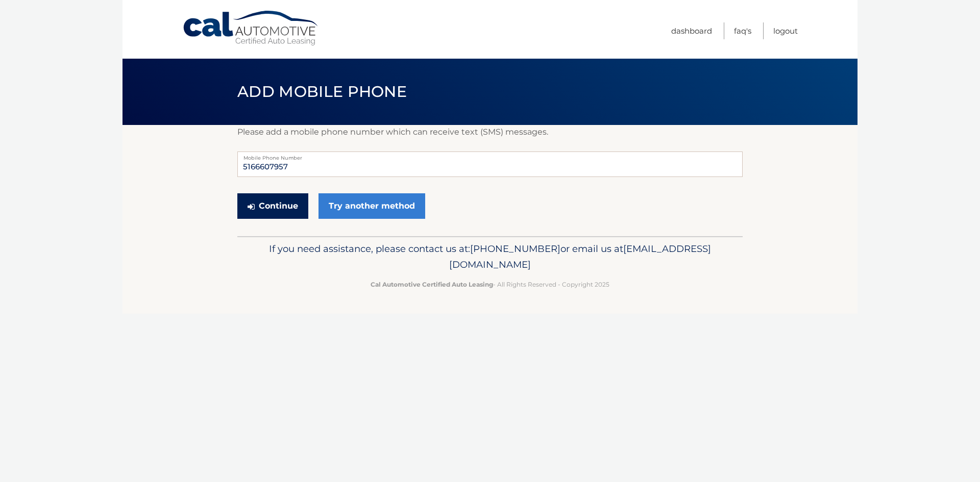 This screenshot has height=482, width=980. Describe the element at coordinates (372, 206) in the screenshot. I see `a: Try another method` at that location.